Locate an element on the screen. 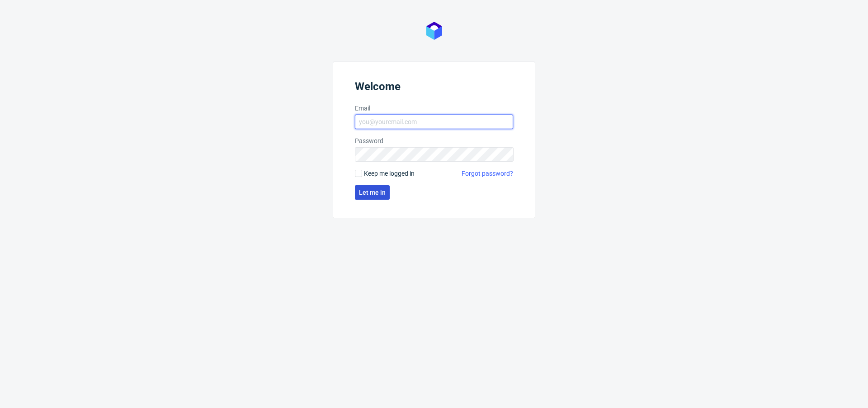 This screenshot has width=868, height=408. input: you@youremail.com is located at coordinates (434, 122).